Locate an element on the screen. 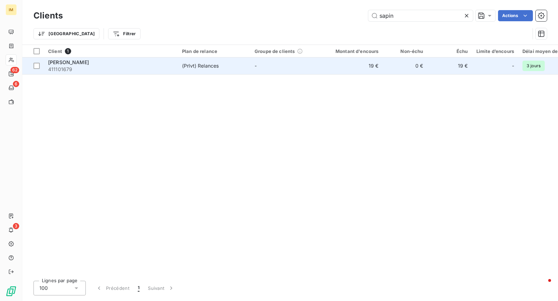 Image resolution: width=558 pixels, height=301 pixels. span: 3 jours is located at coordinates (534, 66).